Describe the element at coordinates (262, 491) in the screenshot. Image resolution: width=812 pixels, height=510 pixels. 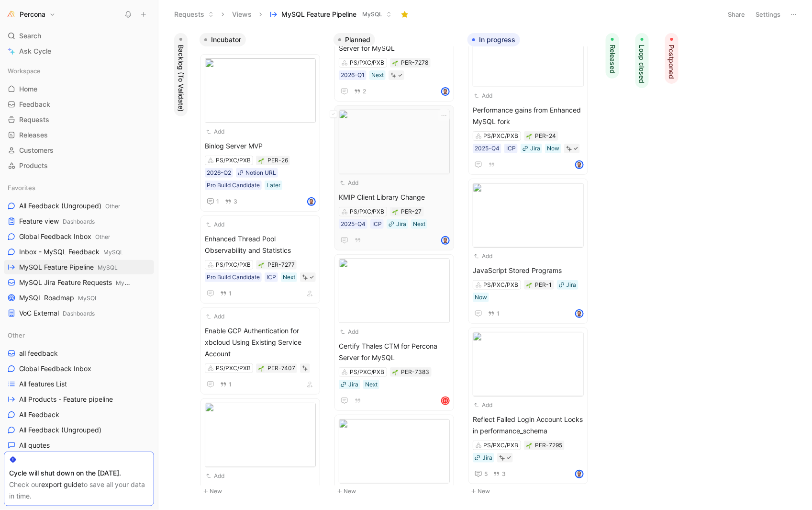
I see `button: New` at that location.